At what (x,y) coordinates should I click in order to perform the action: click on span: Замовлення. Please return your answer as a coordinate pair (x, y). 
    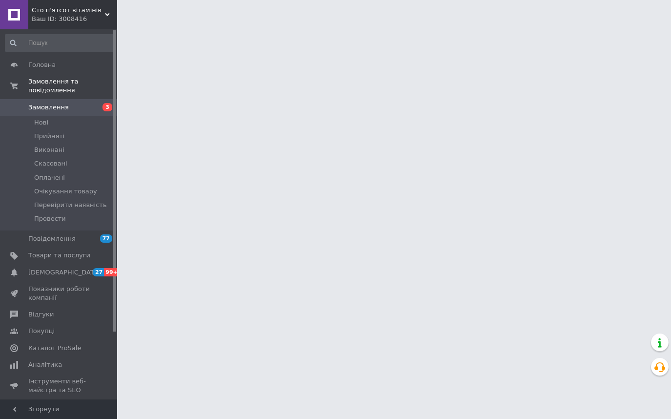
    Looking at the image, I should click on (48, 107).